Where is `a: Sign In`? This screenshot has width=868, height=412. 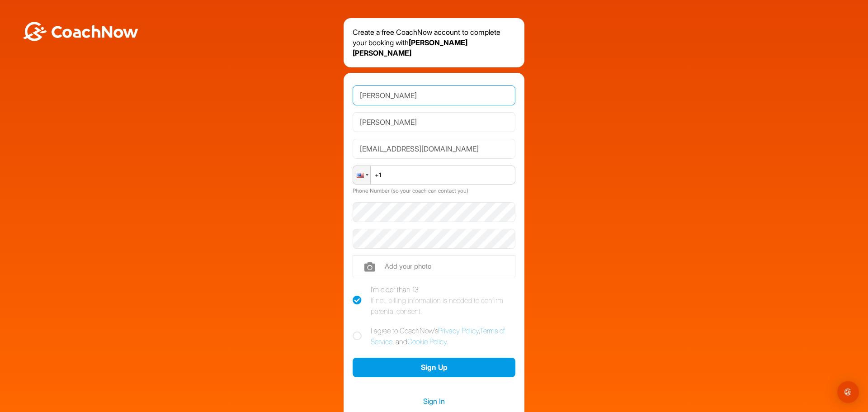
a: Sign In is located at coordinates (434, 402).